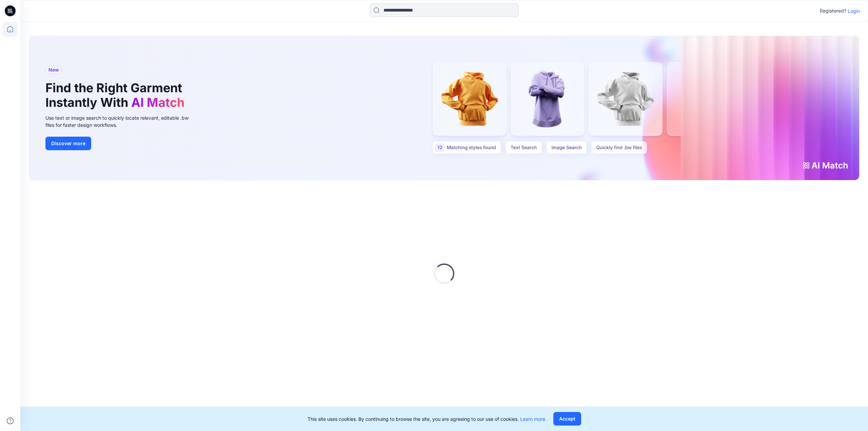 The image size is (868, 431). Describe the element at coordinates (567, 419) in the screenshot. I see `button: Accept` at that location.